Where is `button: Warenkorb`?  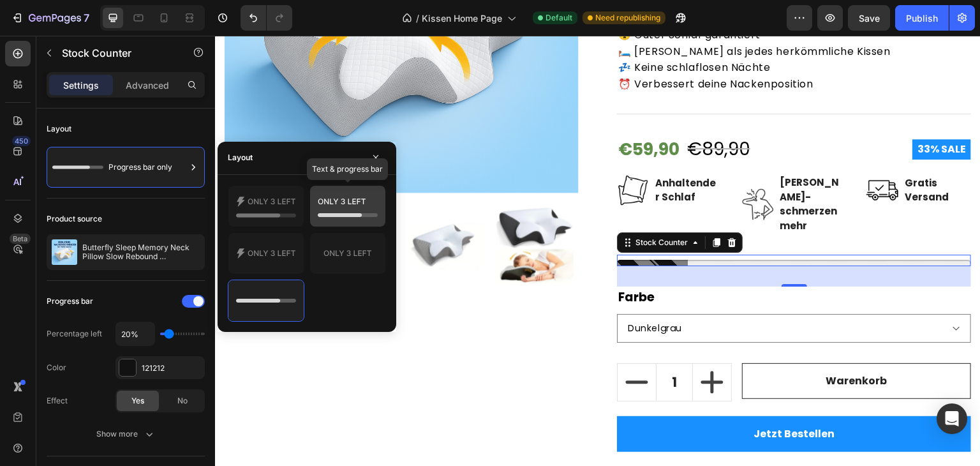
button: Warenkorb is located at coordinates (641, 345).